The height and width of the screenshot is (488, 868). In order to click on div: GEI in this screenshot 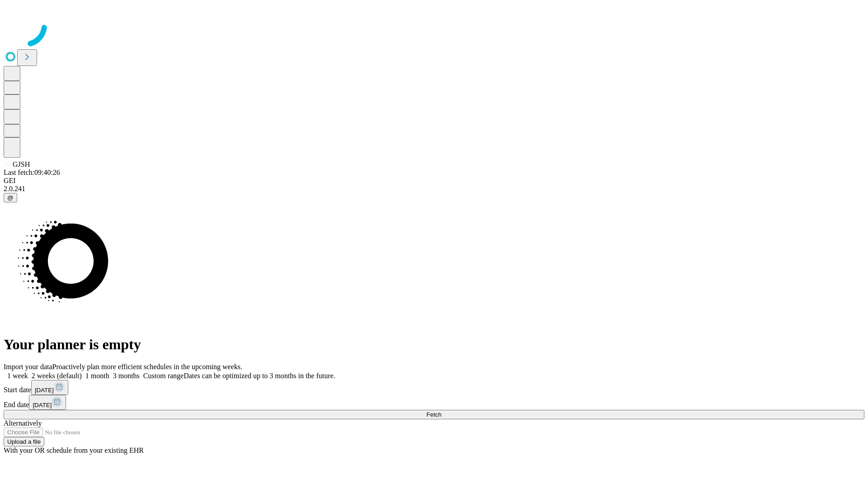, I will do `click(434, 180)`.